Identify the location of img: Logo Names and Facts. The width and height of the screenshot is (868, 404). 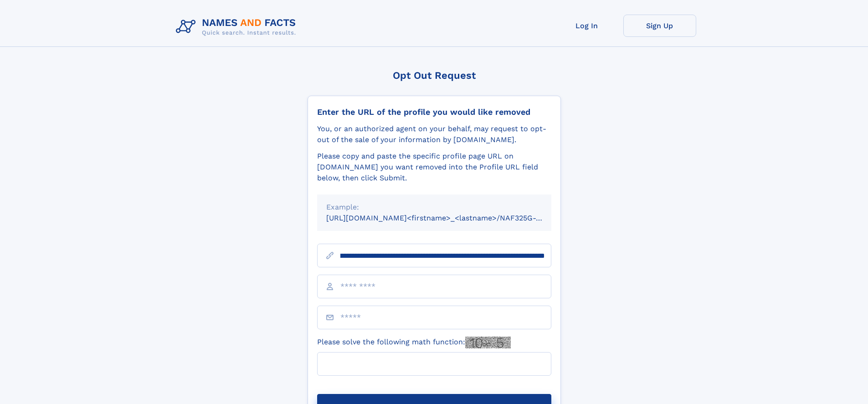
(238, 27).